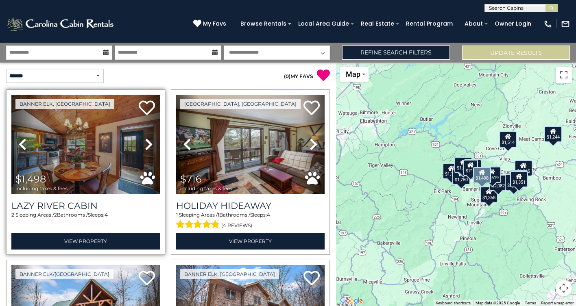 This screenshot has width=576, height=306. I want to click on span: $1,498, so click(31, 179).